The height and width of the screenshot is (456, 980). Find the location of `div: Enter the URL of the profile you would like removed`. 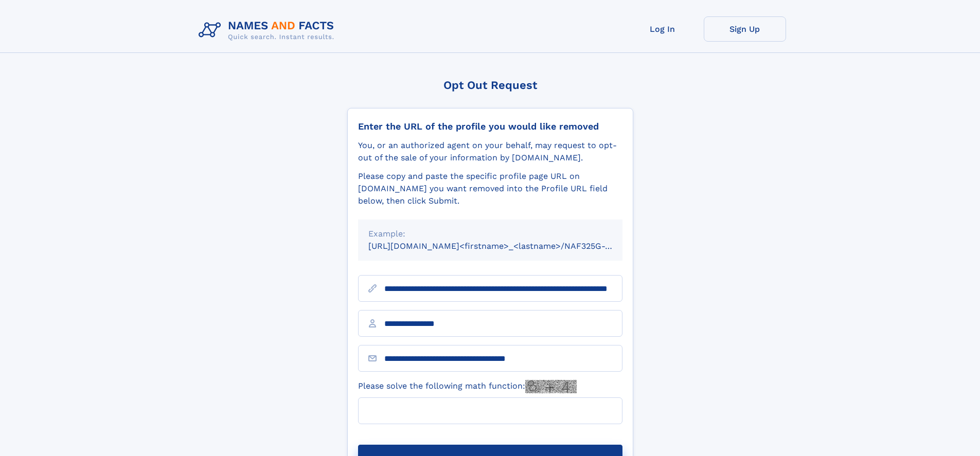

div: Enter the URL of the profile you would like removed is located at coordinates (490, 126).